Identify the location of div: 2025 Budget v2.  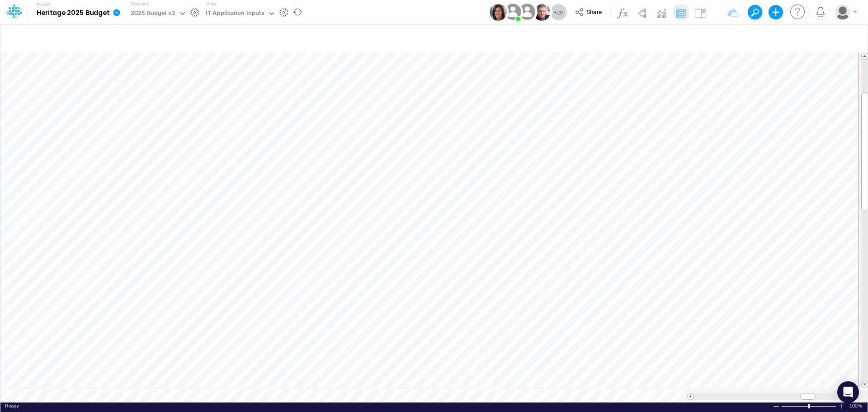
(153, 14).